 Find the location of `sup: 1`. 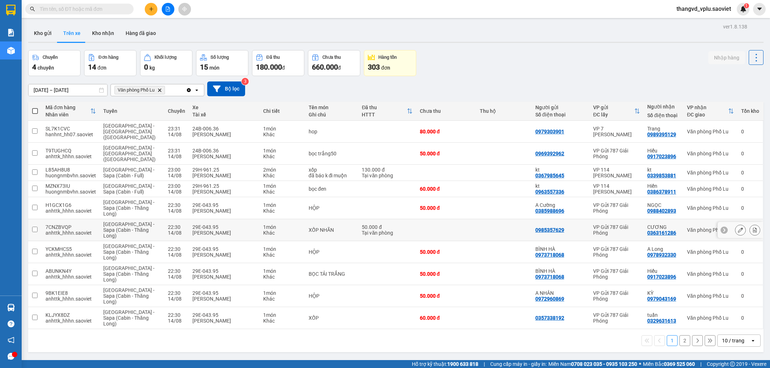

sup: 1 is located at coordinates (746, 6).